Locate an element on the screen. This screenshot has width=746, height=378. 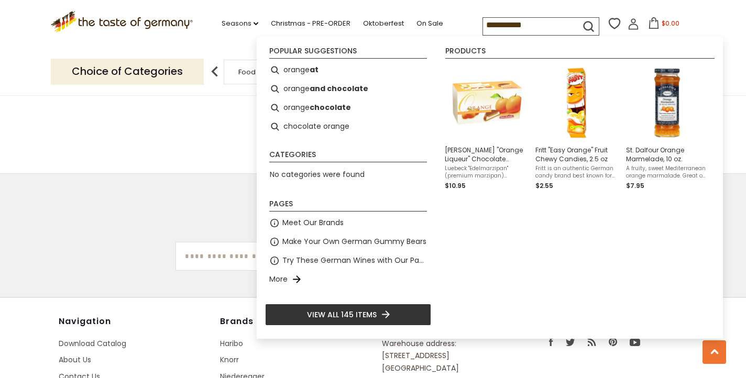
span: Meet Our Brands is located at coordinates (313, 223).